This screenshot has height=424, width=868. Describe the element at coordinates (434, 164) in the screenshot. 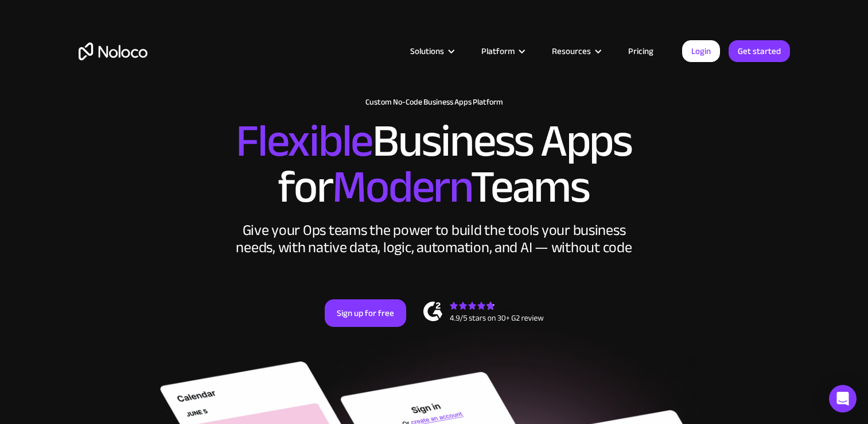

I see `h2: Business Apps for Teams` at that location.